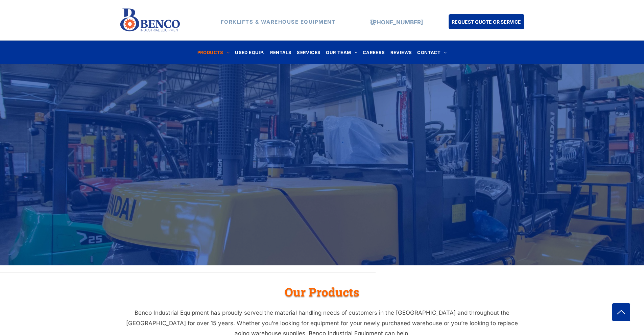 Image resolution: width=644 pixels, height=335 pixels. Describe the element at coordinates (281, 52) in the screenshot. I see `a: RENTALS` at that location.